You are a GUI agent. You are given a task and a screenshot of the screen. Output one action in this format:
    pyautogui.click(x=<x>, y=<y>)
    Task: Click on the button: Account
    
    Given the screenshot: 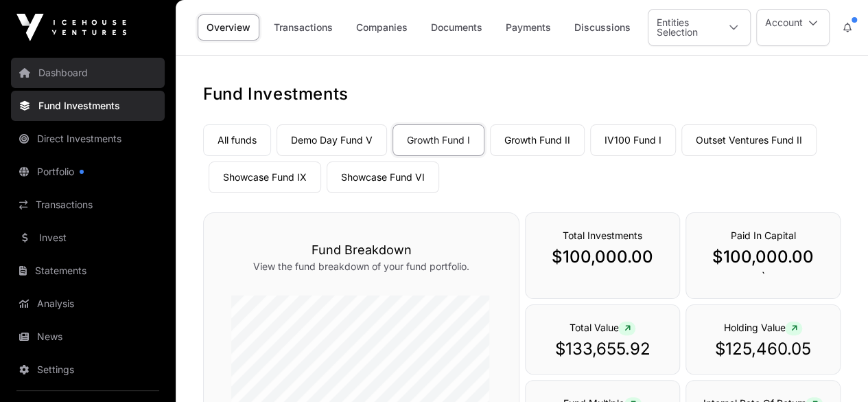 What is the action you would take?
    pyautogui.click(x=793, y=28)
    